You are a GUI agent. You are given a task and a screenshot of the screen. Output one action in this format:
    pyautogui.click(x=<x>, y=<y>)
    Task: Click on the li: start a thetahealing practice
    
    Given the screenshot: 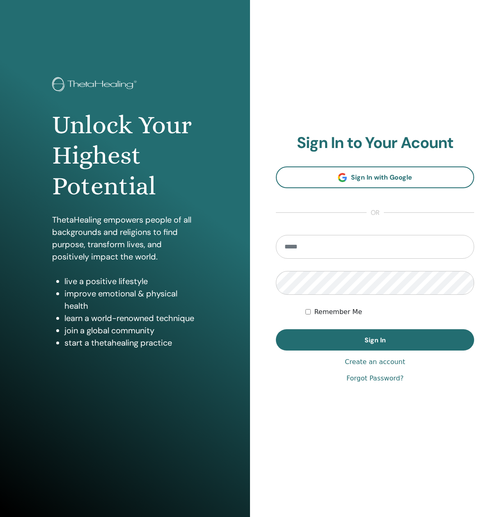 What is the action you would take?
    pyautogui.click(x=131, y=343)
    